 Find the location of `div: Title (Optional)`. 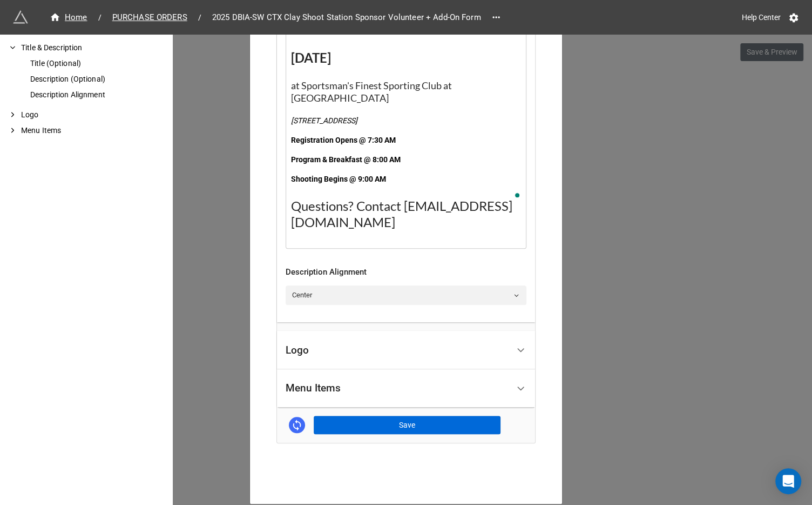

div: Title (Optional) is located at coordinates (101, 63).